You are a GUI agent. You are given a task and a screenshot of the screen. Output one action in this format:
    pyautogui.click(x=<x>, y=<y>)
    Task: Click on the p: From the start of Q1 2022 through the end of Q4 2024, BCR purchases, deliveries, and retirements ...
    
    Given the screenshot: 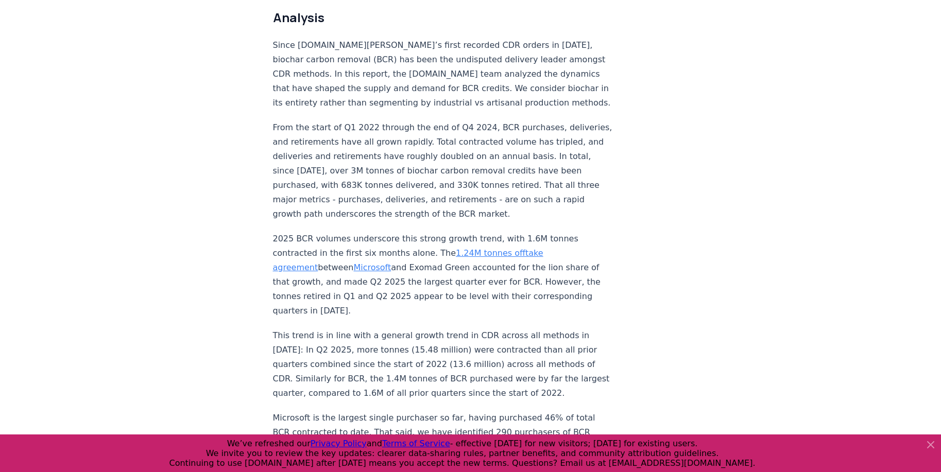 What is the action you would take?
    pyautogui.click(x=443, y=171)
    